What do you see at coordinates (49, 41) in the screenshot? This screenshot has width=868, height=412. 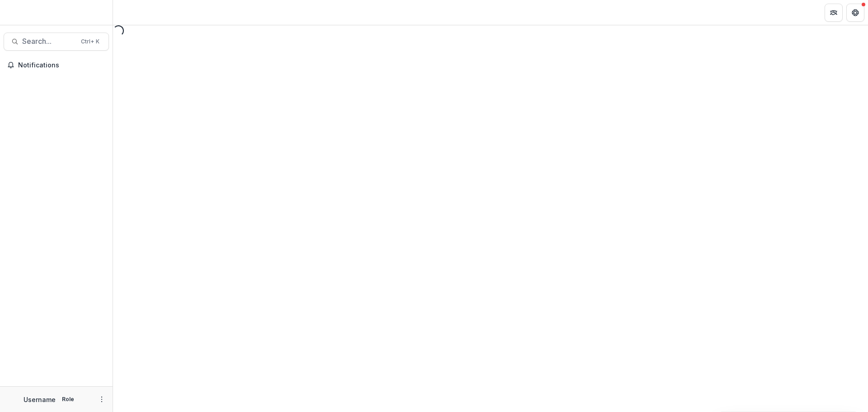 I see `span: Search...` at bounding box center [49, 41].